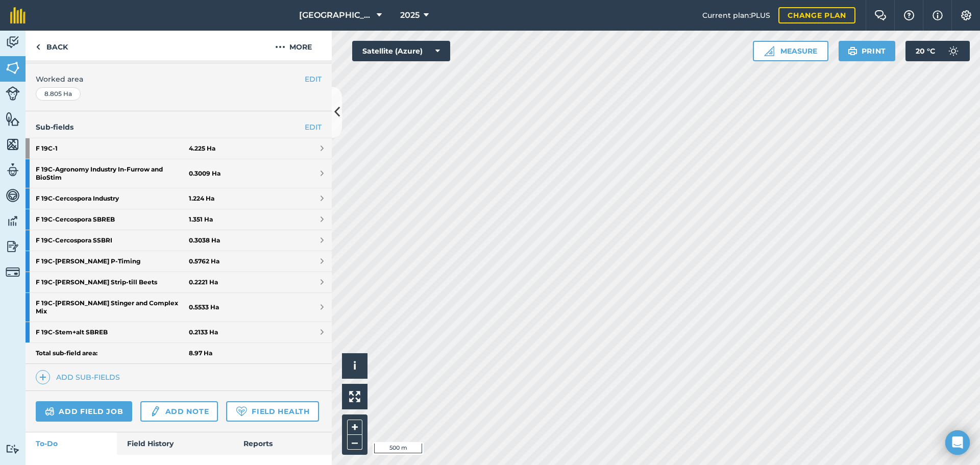  Describe the element at coordinates (205, 173) in the screenshot. I see `strong: 0.3009 Ha` at that location.